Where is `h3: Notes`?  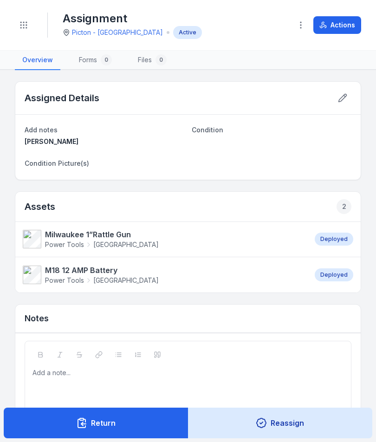
h3: Notes is located at coordinates (37, 319).